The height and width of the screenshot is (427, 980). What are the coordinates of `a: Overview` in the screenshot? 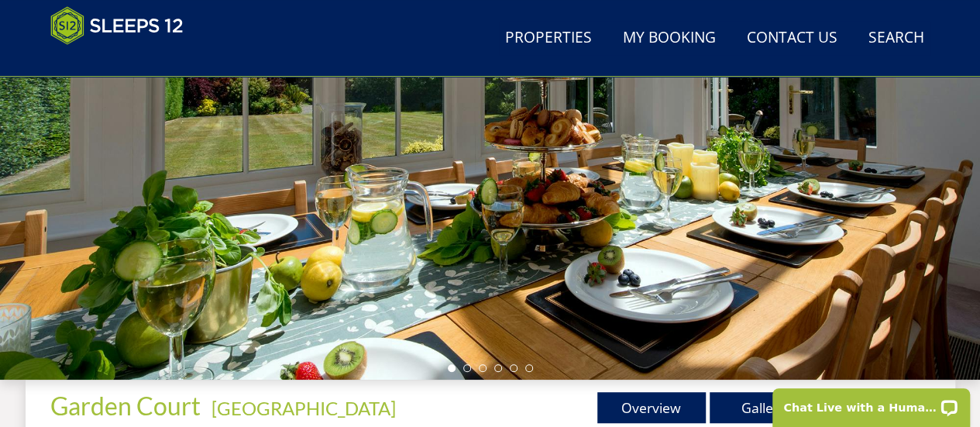 It's located at (652, 407).